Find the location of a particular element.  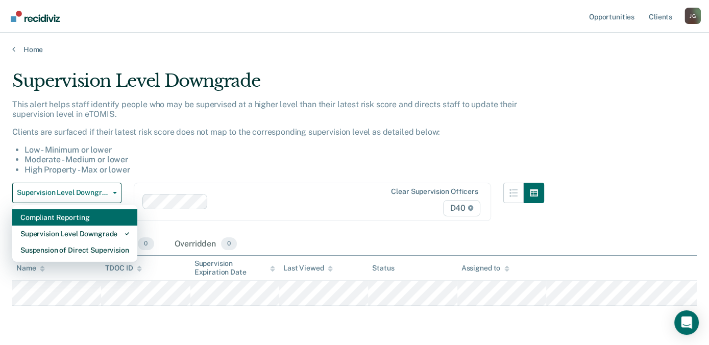

div: Clear supervision officers is located at coordinates (434, 191).